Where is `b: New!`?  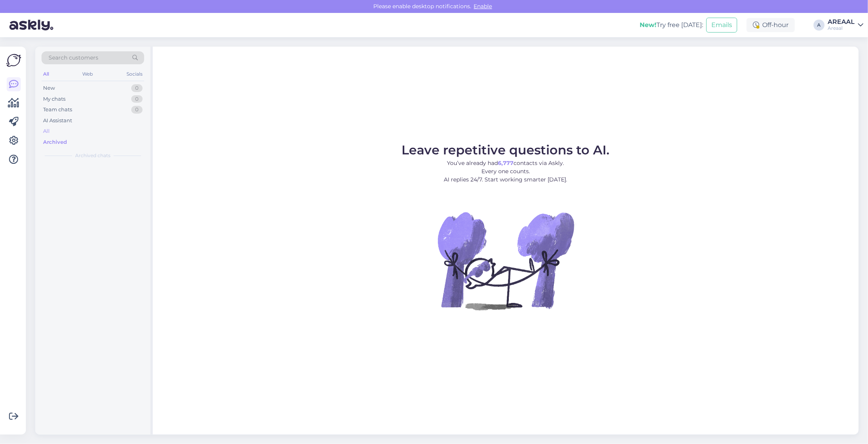 b: New! is located at coordinates (648, 25).